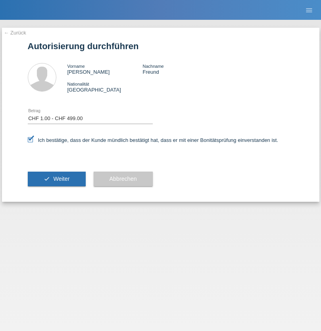 The image size is (321, 331). What do you see at coordinates (78, 84) in the screenshot?
I see `span: Nationalität` at bounding box center [78, 84].